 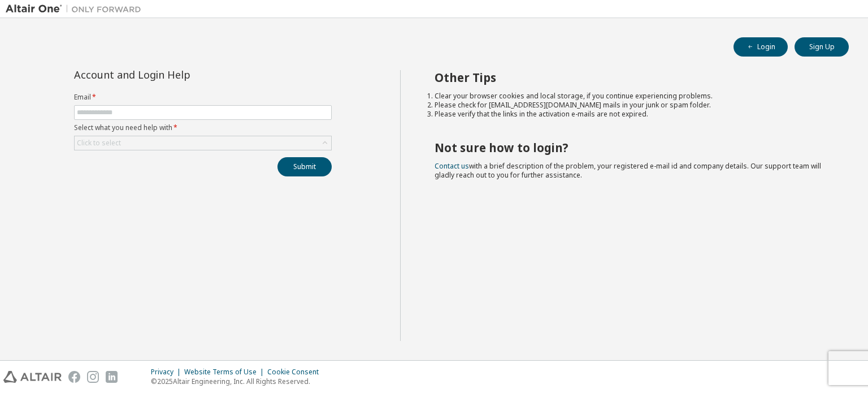 I want to click on li: Clear your browser cookies and local storage, if you continue experiencing problems., so click(x=632, y=96).